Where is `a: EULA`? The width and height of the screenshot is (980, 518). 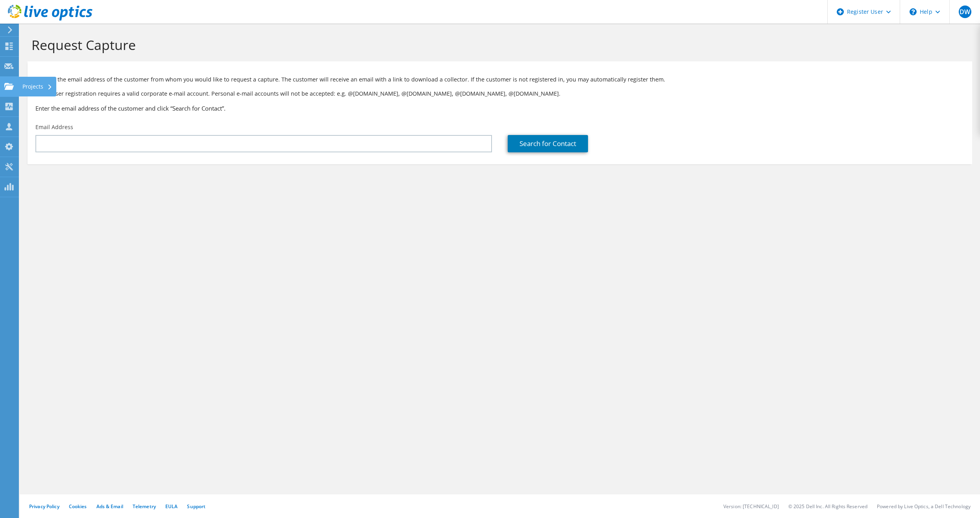 a: EULA is located at coordinates (171, 506).